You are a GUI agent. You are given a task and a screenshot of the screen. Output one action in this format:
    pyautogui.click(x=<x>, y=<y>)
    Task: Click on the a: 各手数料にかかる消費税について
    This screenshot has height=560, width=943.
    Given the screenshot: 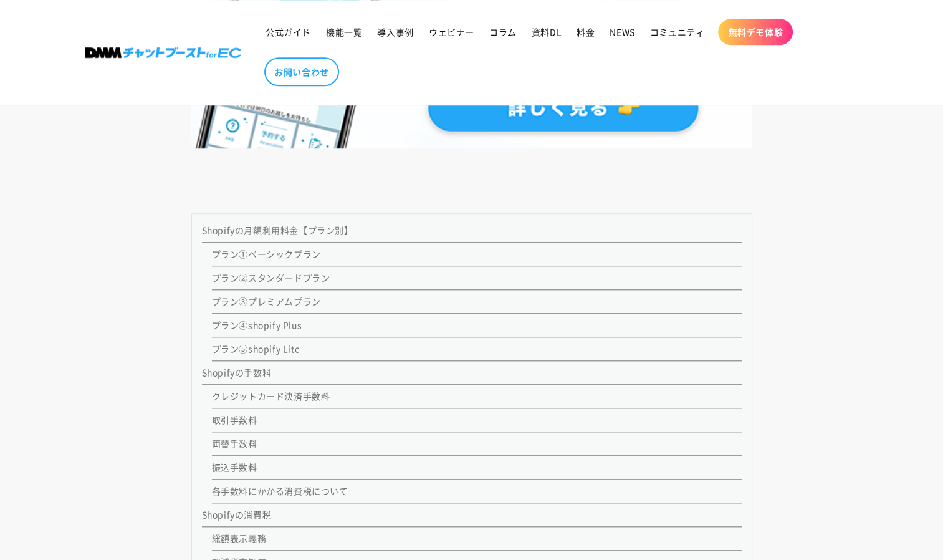 What is the action you would take?
    pyautogui.click(x=280, y=491)
    